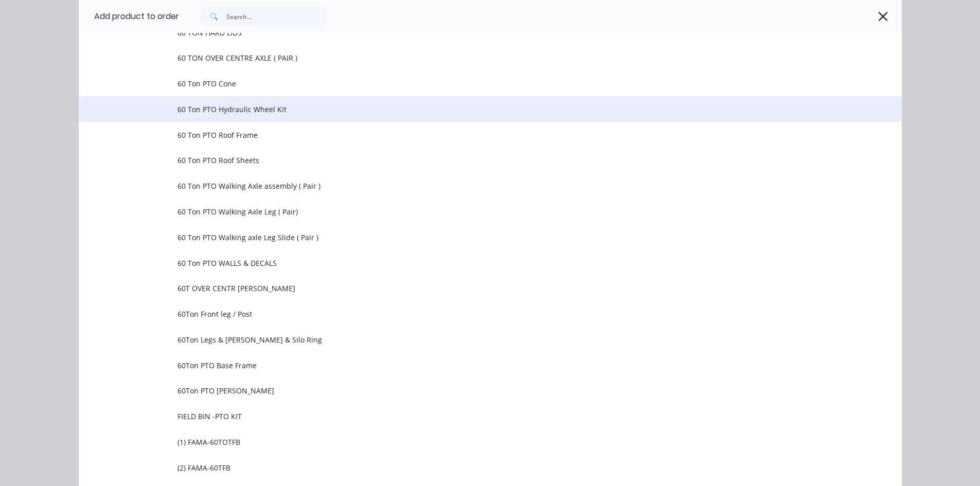  I want to click on span: (1) FAMA-60TOTFB, so click(467, 442).